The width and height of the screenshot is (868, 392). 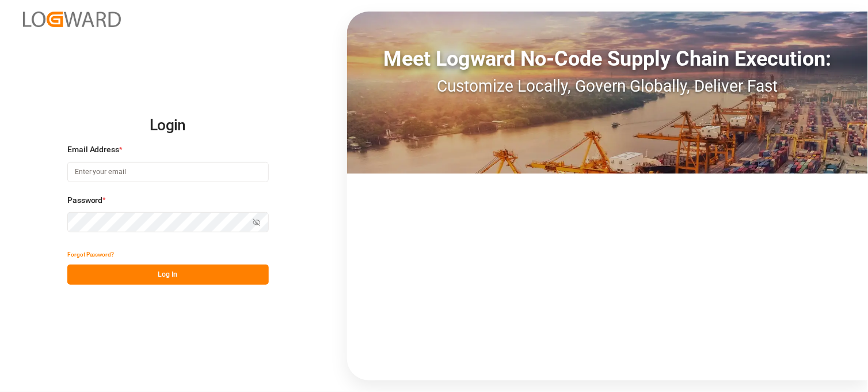 What do you see at coordinates (168, 172) in the screenshot?
I see `input: Enter your email` at bounding box center [168, 172].